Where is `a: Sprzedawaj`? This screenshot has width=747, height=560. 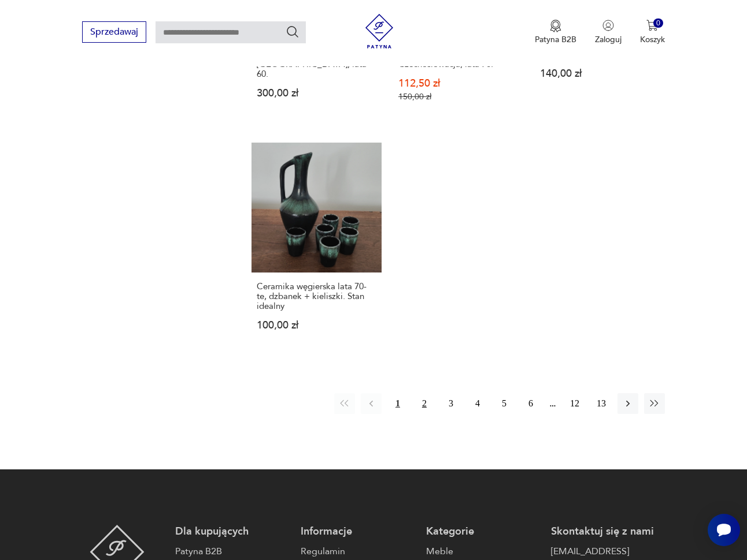
a: Sprzedawaj is located at coordinates (114, 33).